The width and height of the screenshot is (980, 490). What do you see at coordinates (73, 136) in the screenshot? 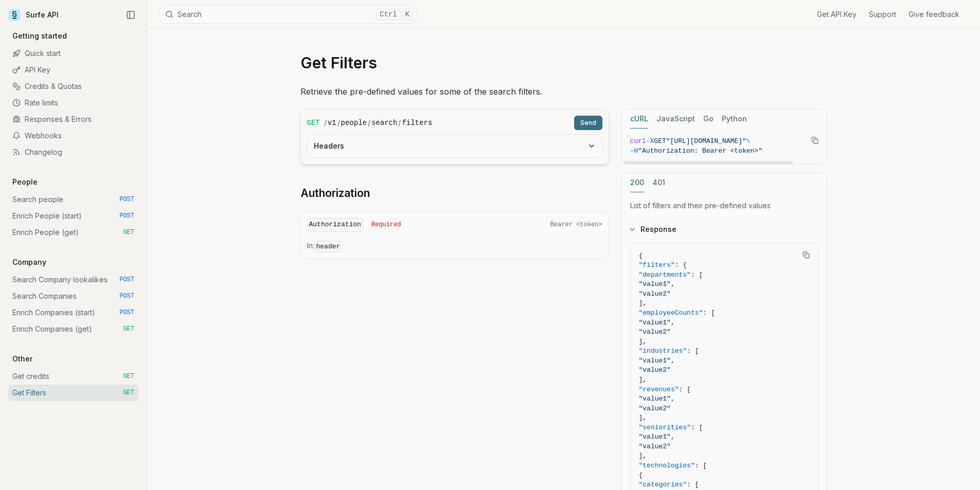
I see `a: Webhooks` at bounding box center [73, 136].